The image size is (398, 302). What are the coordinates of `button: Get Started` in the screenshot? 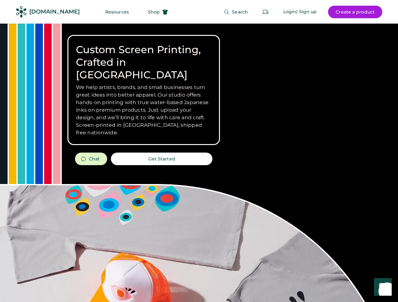 It's located at (162, 159).